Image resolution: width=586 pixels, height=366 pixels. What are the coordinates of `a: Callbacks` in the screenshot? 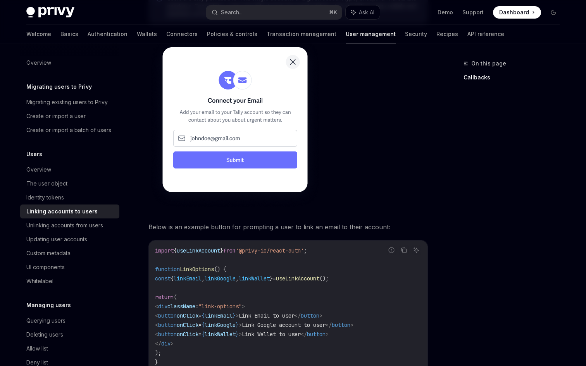 It's located at (515, 78).